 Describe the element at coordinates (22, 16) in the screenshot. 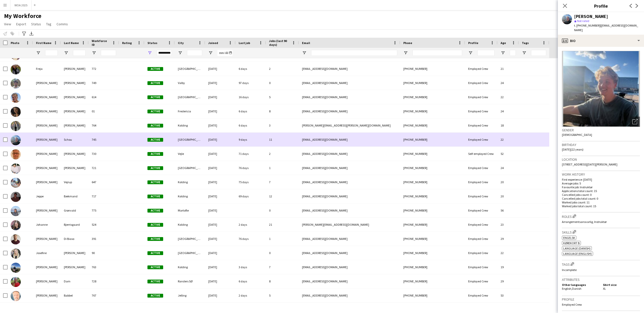

I see `span: My Workforce` at that location.